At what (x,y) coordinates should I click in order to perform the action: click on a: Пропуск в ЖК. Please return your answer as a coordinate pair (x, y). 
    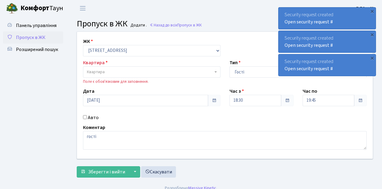
    Looking at the image, I should click on (33, 38).